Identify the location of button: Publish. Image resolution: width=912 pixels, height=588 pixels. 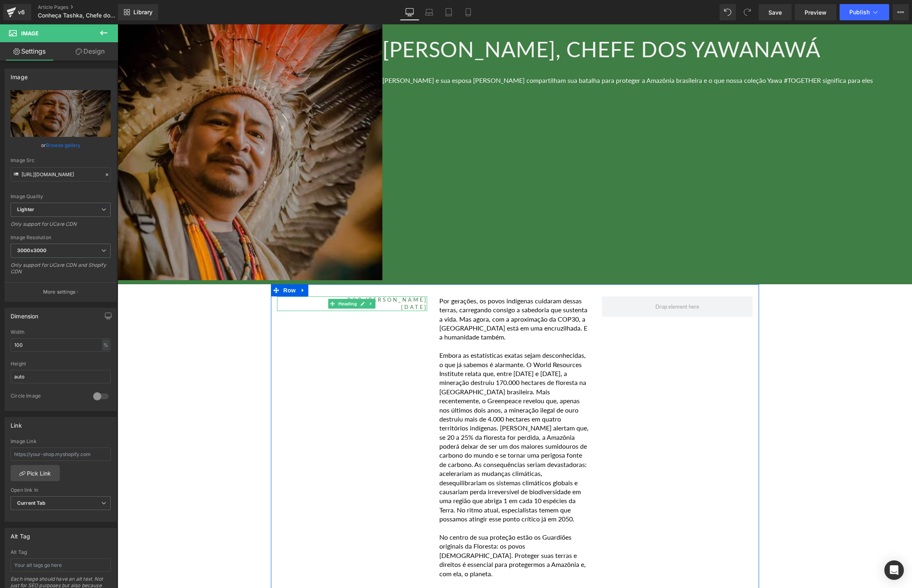
(865, 12).